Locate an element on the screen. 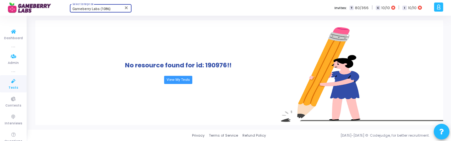  mat-icon: Clear is located at coordinates (127, 8).